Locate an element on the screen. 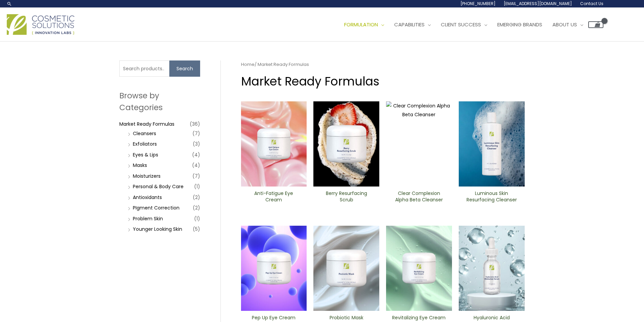 The image size is (644, 322). img: Clear Complexion Alpha Beta ​Cleanser is located at coordinates (419, 144).